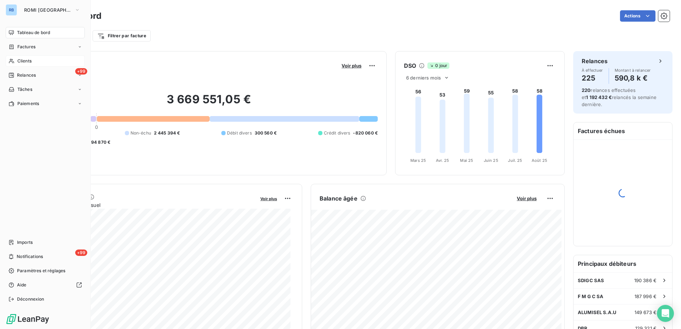  What do you see at coordinates (26, 75) in the screenshot?
I see `span: Relances` at bounding box center [26, 75].